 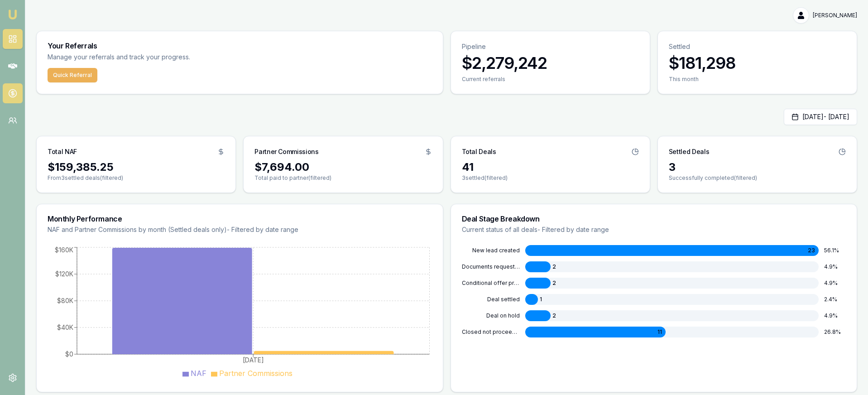 I want to click on p: Current status of all deals - Filtered by date range, so click(x=653, y=230).